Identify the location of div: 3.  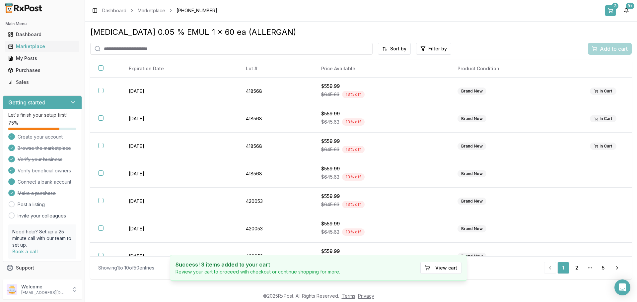
(615, 6).